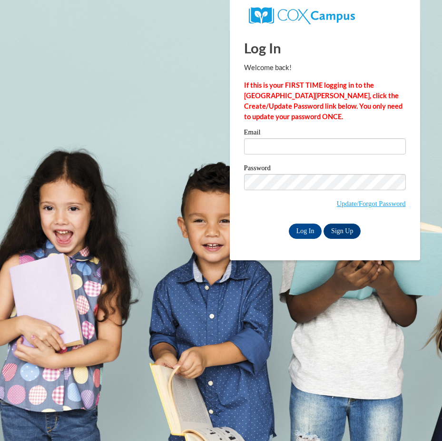  What do you see at coordinates (325, 169) in the screenshot?
I see `label: Password` at bounding box center [325, 169].